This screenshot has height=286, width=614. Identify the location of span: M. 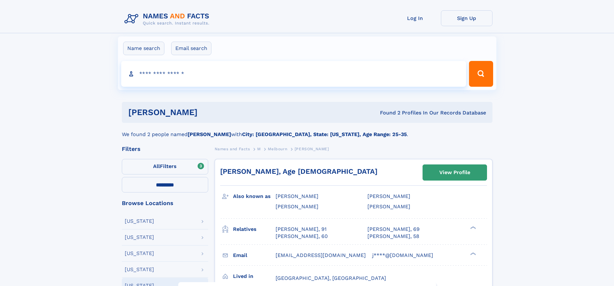
(259, 149).